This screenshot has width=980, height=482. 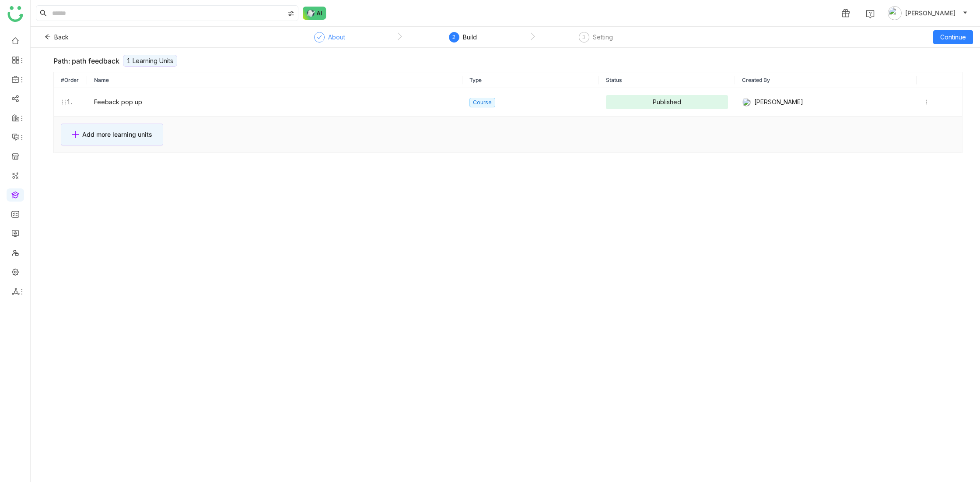 I want to click on th: Created By, so click(x=826, y=80).